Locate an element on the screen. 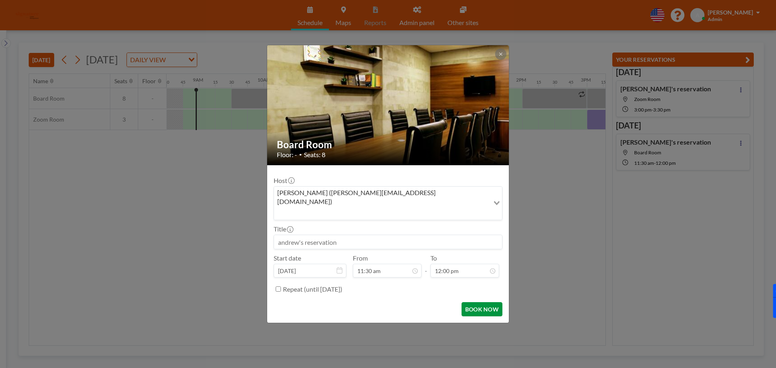  label: From is located at coordinates (360, 258).